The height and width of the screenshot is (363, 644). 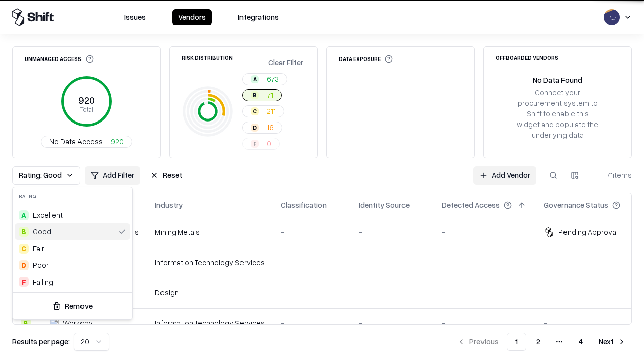 I want to click on span: Fair, so click(x=38, y=248).